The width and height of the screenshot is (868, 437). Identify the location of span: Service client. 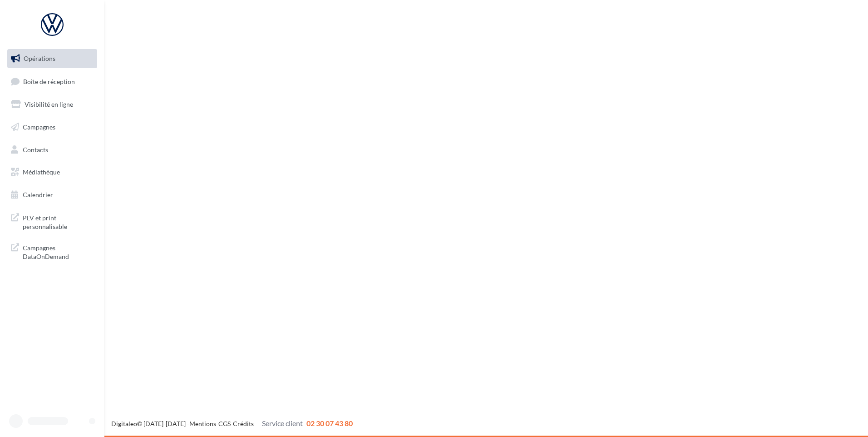
(283, 423).